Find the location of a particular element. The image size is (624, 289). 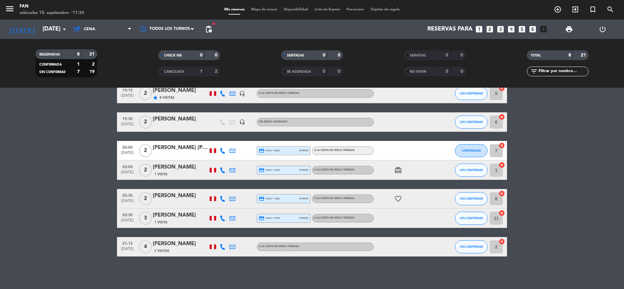

span: visa * 1345 is located at coordinates (269, 170).